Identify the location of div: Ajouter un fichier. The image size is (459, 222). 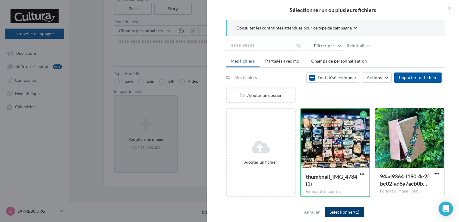
(261, 162).